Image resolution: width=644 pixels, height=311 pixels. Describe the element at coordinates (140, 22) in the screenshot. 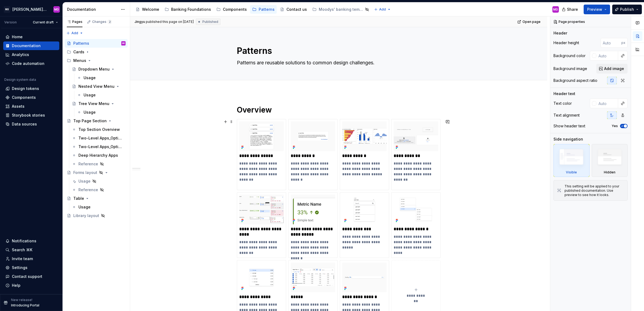

I see `span: Jingyu` at that location.